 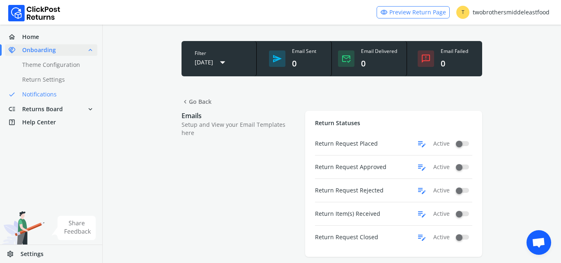 I want to click on img: share feedback, so click(x=73, y=228).